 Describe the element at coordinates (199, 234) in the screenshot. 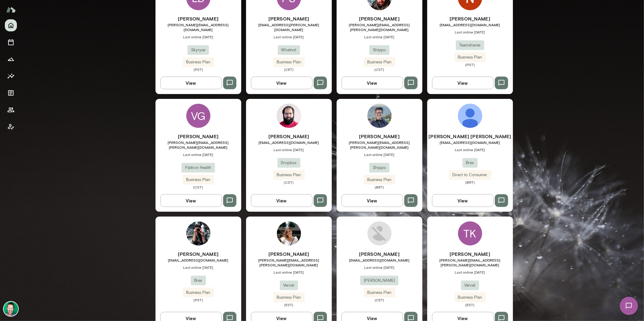

I see `img: Mehtab Chithiwala` at that location.